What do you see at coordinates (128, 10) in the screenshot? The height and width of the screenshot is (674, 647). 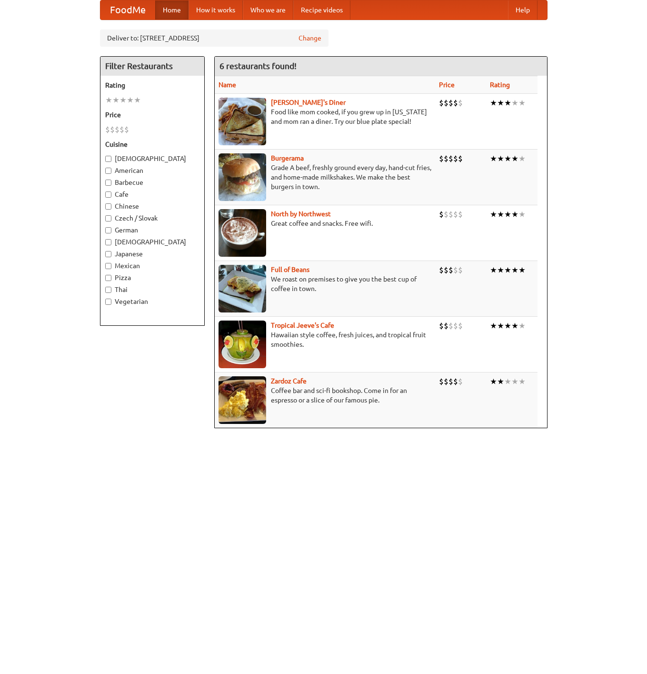 I see `a: FoodMe` at bounding box center [128, 10].